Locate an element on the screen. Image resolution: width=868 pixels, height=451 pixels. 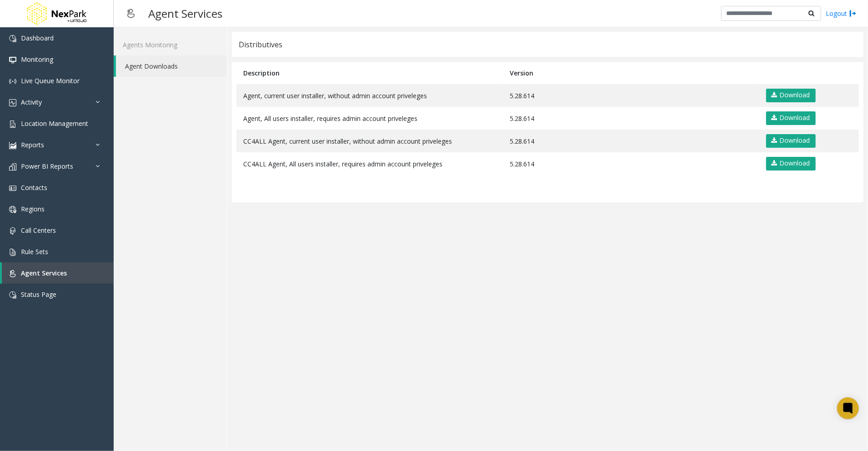
img: logout is located at coordinates (853, 13).